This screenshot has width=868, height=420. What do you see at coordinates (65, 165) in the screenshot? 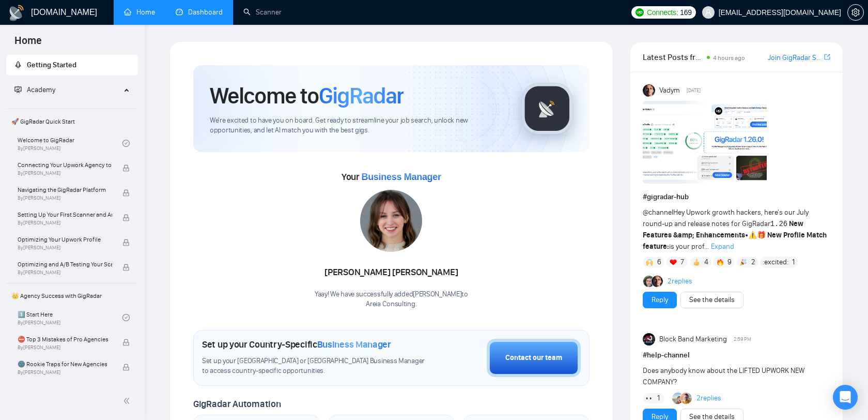
I see `span: Connecting Your Upwork Agency to GigRadar` at bounding box center [65, 165].